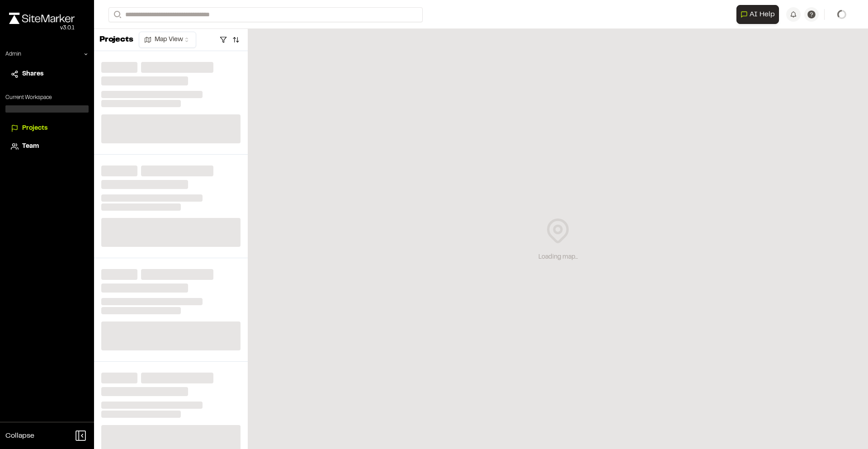  Describe the element at coordinates (20, 436) in the screenshot. I see `span: Collapse` at that location.